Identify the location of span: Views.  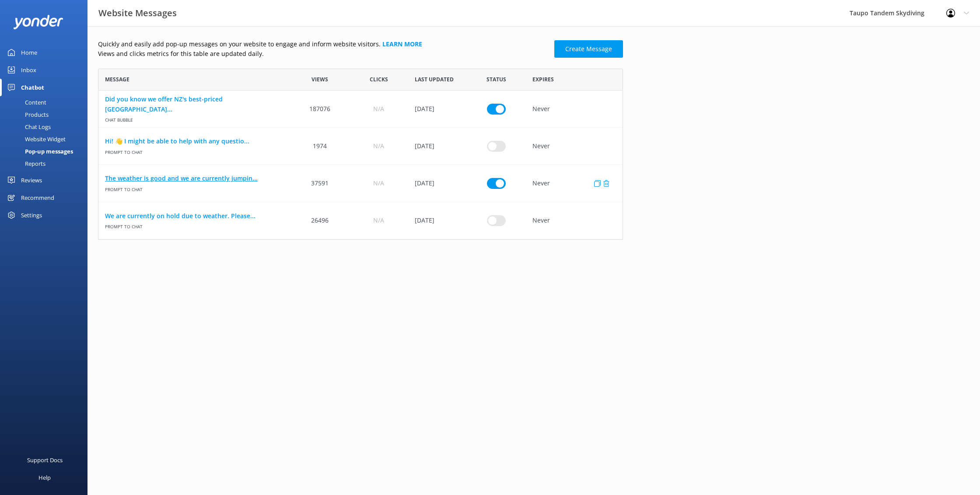
(320, 79).